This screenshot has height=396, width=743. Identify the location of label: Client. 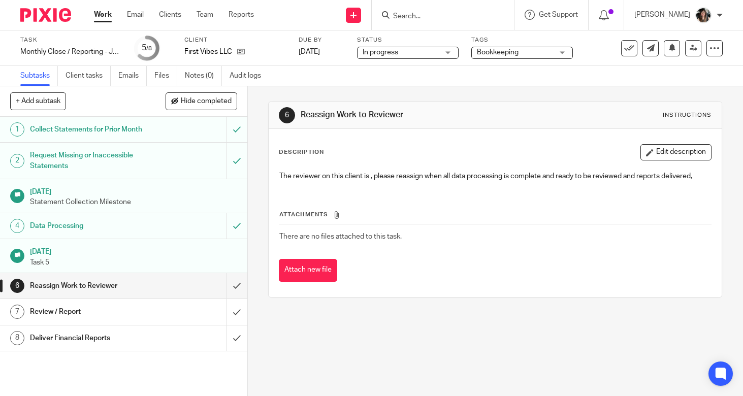
(235, 40).